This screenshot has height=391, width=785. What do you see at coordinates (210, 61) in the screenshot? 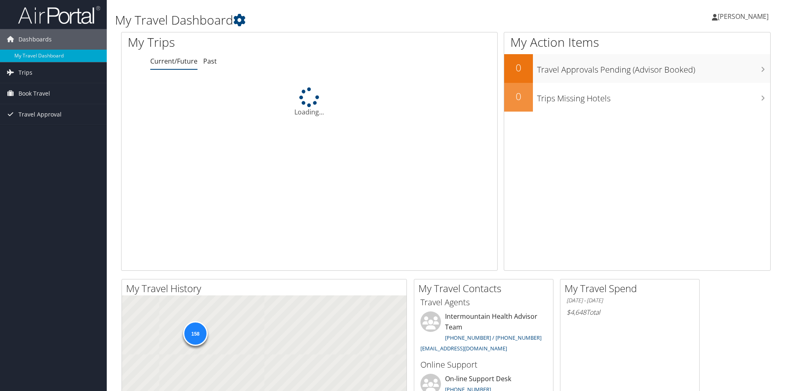
I see `a: Past` at bounding box center [210, 61].